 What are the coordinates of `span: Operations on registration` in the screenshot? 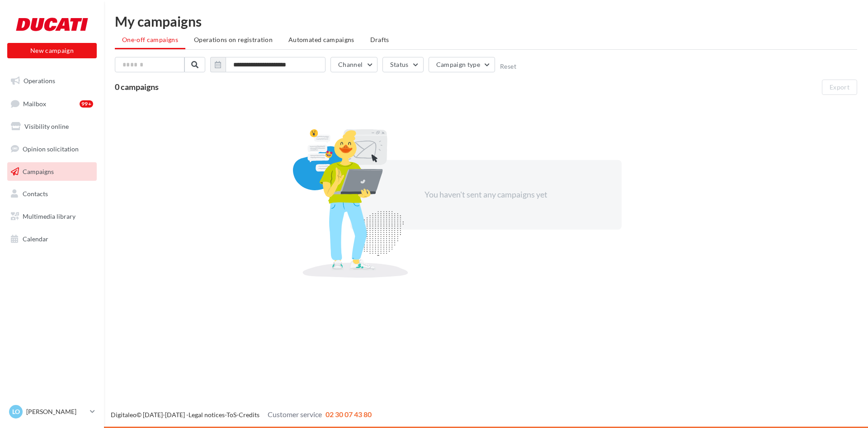 It's located at (233, 39).